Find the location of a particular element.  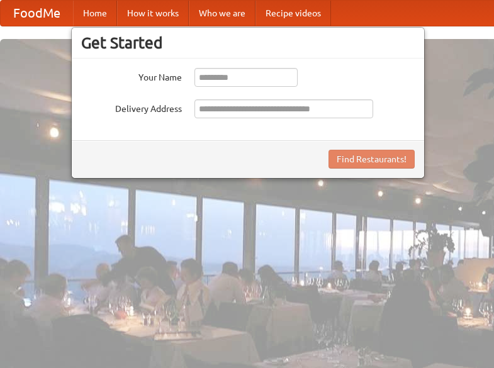

label: Your Name is located at coordinates (131, 75).